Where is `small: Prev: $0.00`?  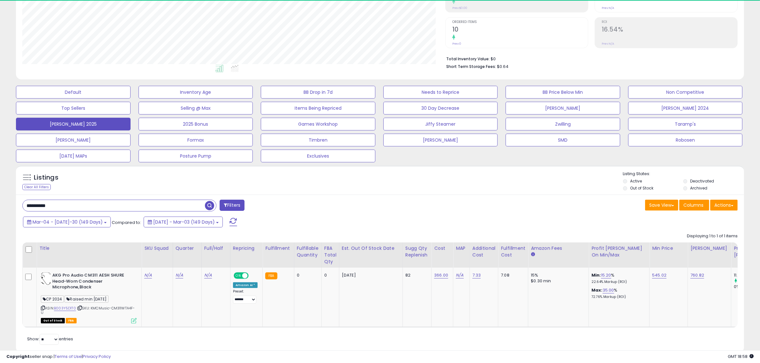
small: Prev: $0.00 is located at coordinates (460, 8).